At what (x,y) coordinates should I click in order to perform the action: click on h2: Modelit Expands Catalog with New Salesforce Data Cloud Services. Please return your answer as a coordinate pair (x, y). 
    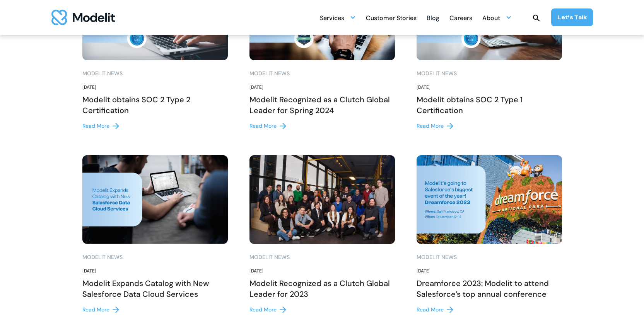
    Looking at the image, I should click on (155, 289).